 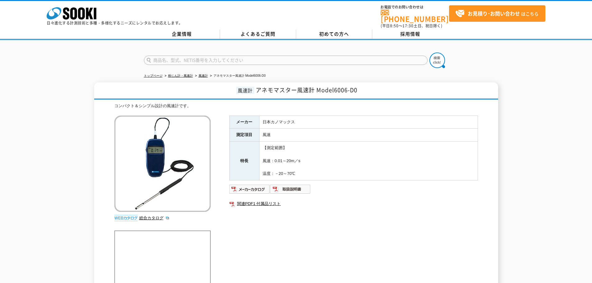 I want to click on strong: お見積り･お問い合わせ, so click(x=494, y=13).